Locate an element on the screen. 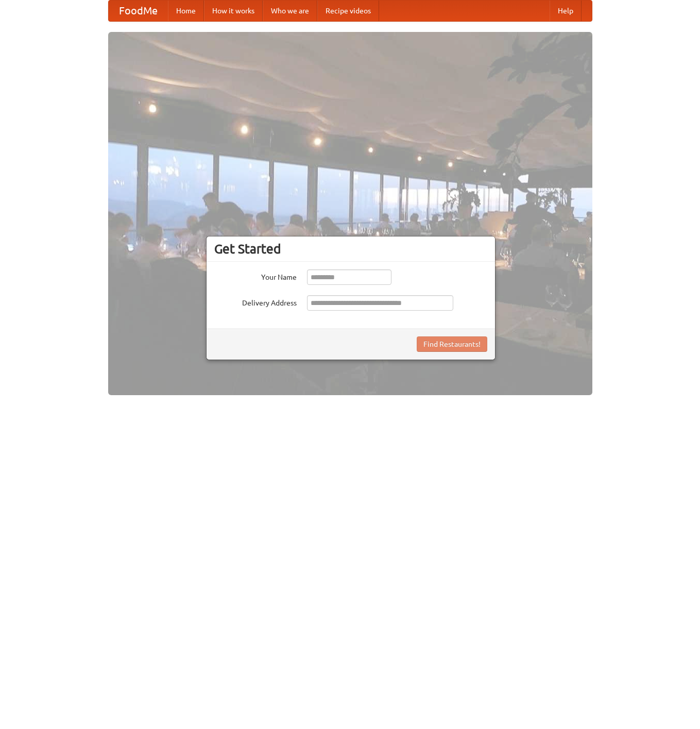  h3: Get Started is located at coordinates (351, 249).